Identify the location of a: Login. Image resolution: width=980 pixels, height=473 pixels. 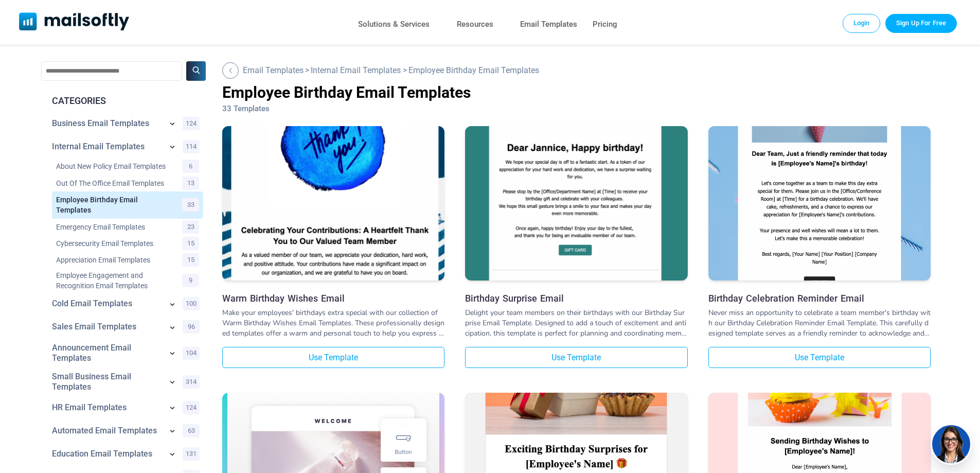
(862, 24).